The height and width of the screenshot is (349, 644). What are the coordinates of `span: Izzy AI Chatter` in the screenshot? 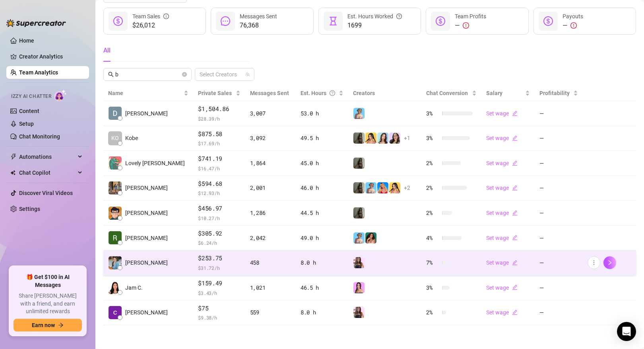 It's located at (31, 96).